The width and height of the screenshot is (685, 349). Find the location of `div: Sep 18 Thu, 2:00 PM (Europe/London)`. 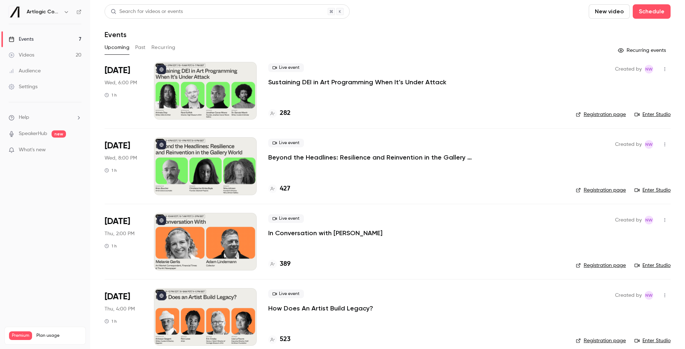

div: Sep 18 Thu, 2:00 PM (Europe/London) is located at coordinates (123, 242).